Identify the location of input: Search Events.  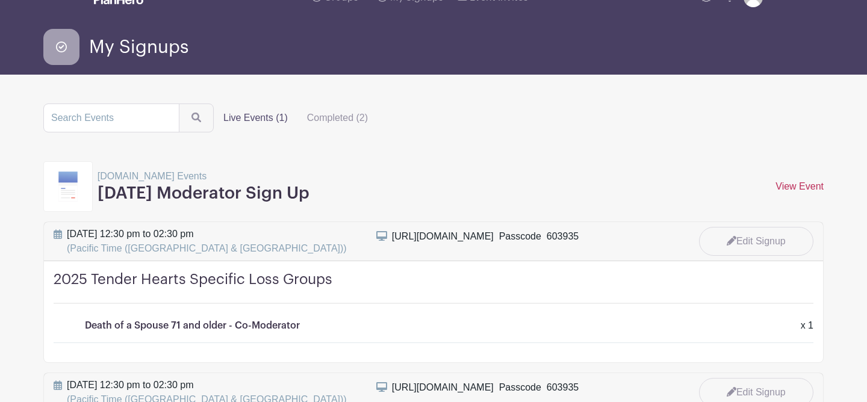
(111, 118).